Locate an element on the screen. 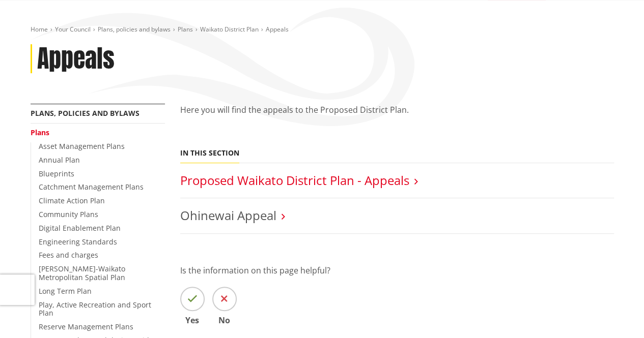 This screenshot has width=644, height=338. a: Proposed Waikato District Plan - Appeals is located at coordinates (295, 180).